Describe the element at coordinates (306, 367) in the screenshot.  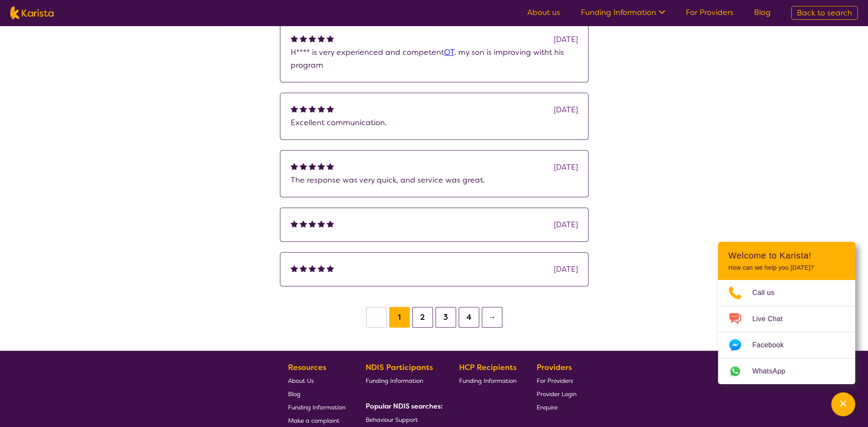
I see `b: Resources` at that location.